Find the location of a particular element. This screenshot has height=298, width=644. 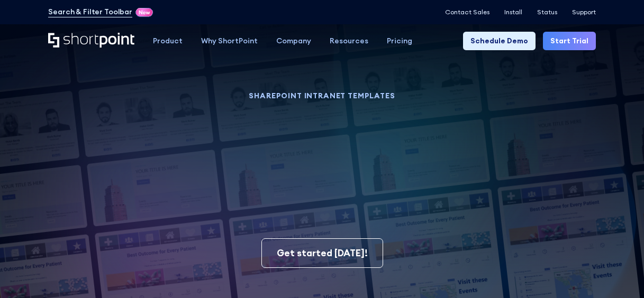

div: Why ShortPoint is located at coordinates (229, 41).